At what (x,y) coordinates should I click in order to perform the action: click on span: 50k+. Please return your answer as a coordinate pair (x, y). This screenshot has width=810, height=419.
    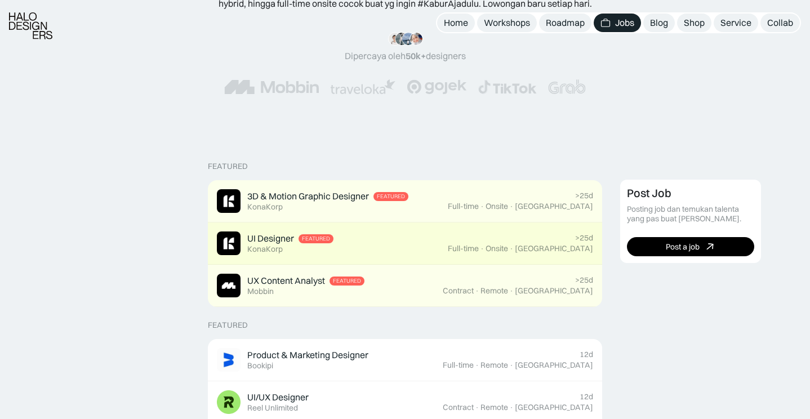
    Looking at the image, I should click on (416, 56).